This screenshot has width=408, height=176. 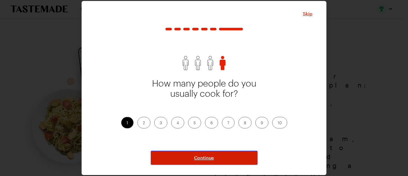 What do you see at coordinates (228, 122) in the screenshot?
I see `label: 7` at bounding box center [228, 122].